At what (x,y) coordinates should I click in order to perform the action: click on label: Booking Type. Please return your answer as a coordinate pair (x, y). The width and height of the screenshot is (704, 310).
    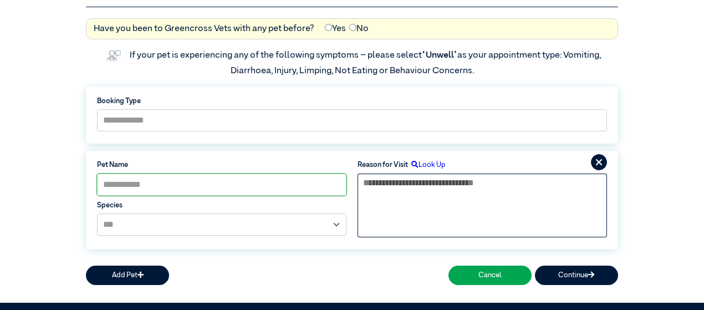
    Looking at the image, I should click on (352, 101).